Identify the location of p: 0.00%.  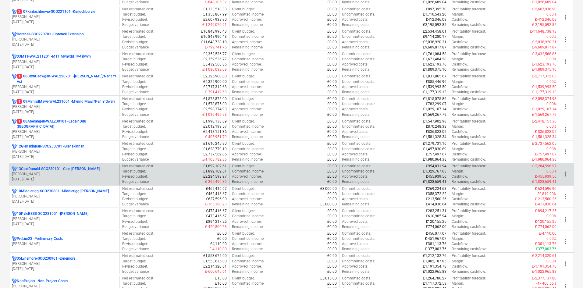
(551, 82).